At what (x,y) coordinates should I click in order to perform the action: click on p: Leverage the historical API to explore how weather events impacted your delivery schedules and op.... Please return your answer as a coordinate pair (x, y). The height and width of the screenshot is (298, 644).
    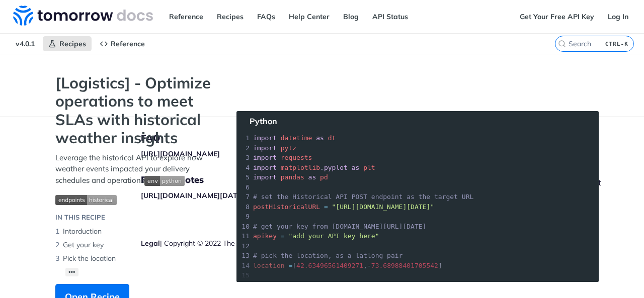
    Looking at the image, I should click on (136, 169).